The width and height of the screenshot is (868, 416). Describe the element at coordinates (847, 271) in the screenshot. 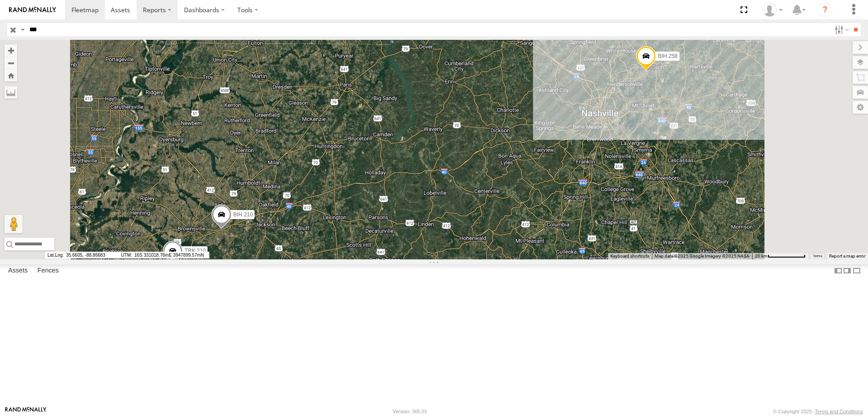

I see `label: Dock Summary Table to the Right` at that location.